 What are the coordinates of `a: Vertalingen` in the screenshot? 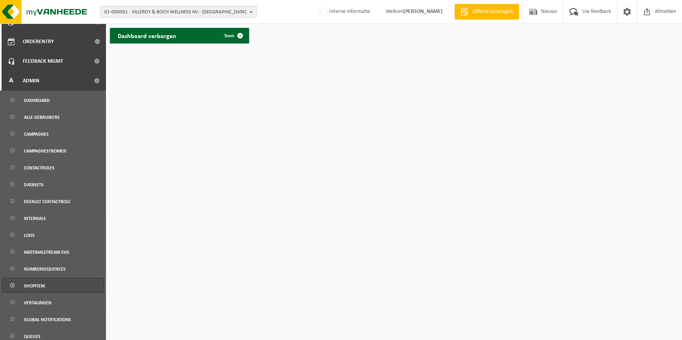 It's located at (53, 302).